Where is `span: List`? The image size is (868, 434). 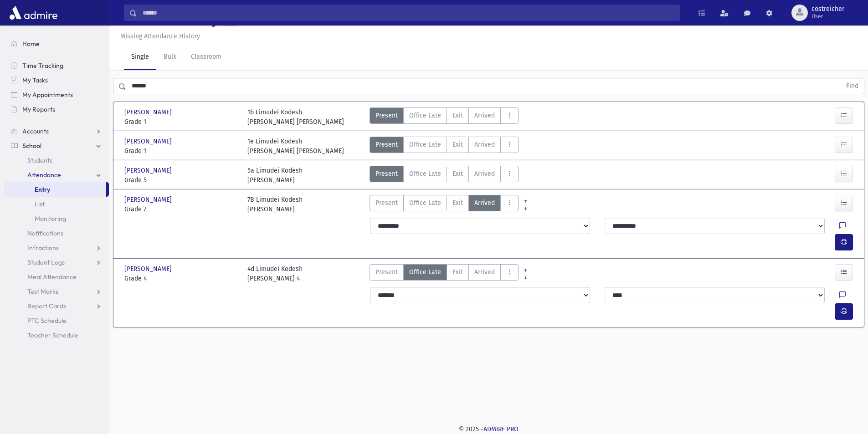
span: List is located at coordinates (40, 204).